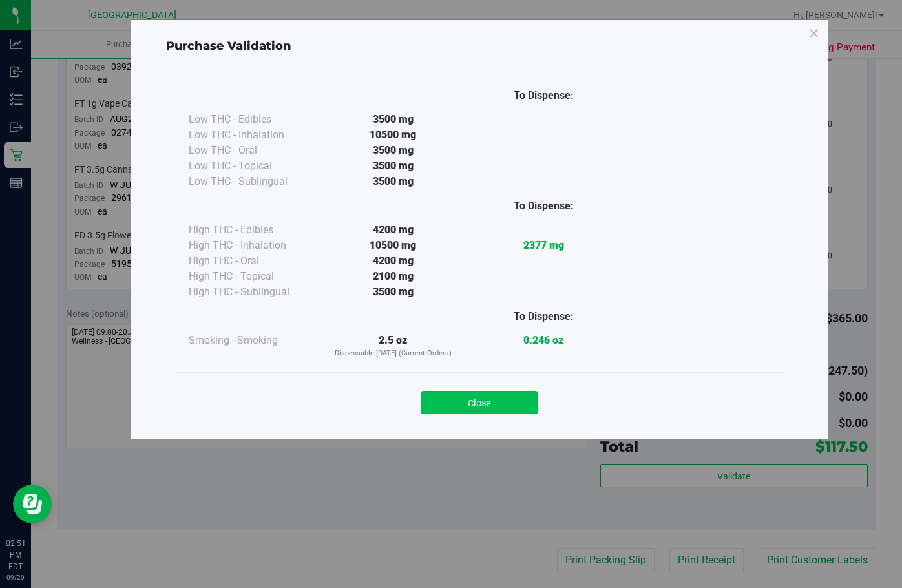 This screenshot has width=902, height=588. What do you see at coordinates (544, 340) in the screenshot?
I see `strong: 0.246 oz` at bounding box center [544, 340].